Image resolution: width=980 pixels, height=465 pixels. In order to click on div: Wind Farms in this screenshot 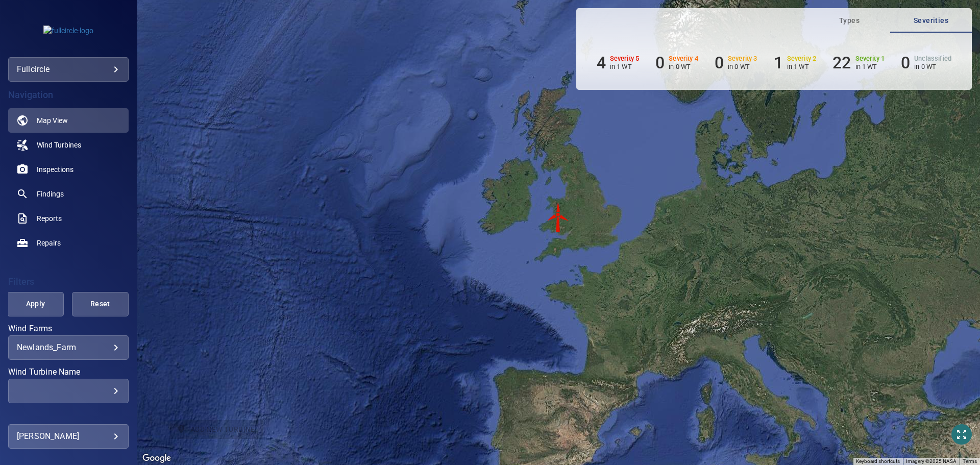, I will do `click(69, 347)`.